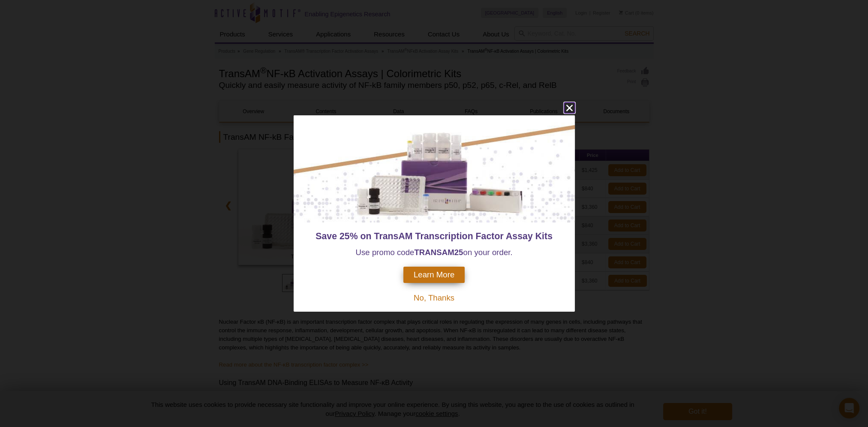 This screenshot has height=427, width=868. Describe the element at coordinates (459, 252) in the screenshot. I see `strong: 25` at that location.